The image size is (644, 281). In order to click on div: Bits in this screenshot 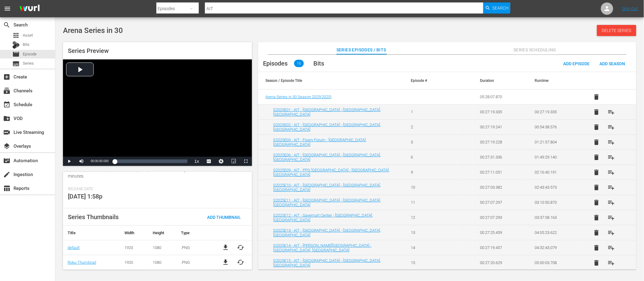, I will do `click(16, 45)`.